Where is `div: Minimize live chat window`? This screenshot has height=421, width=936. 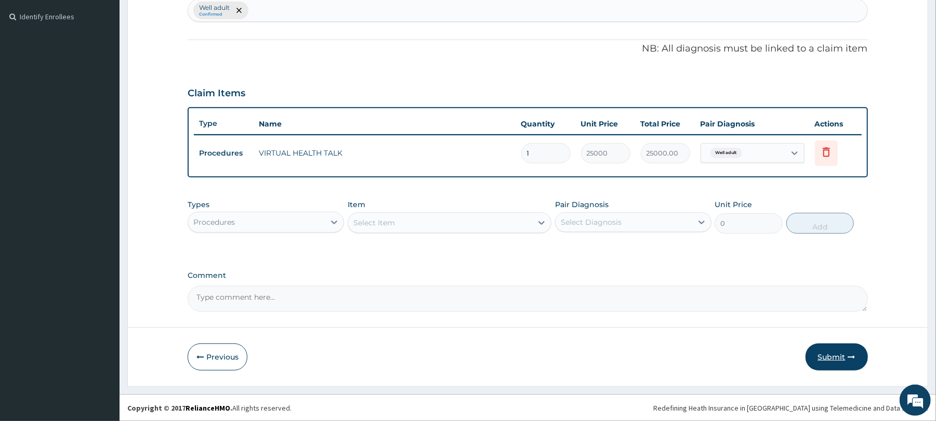
div: Minimize live chat window is located at coordinates (183, 18).